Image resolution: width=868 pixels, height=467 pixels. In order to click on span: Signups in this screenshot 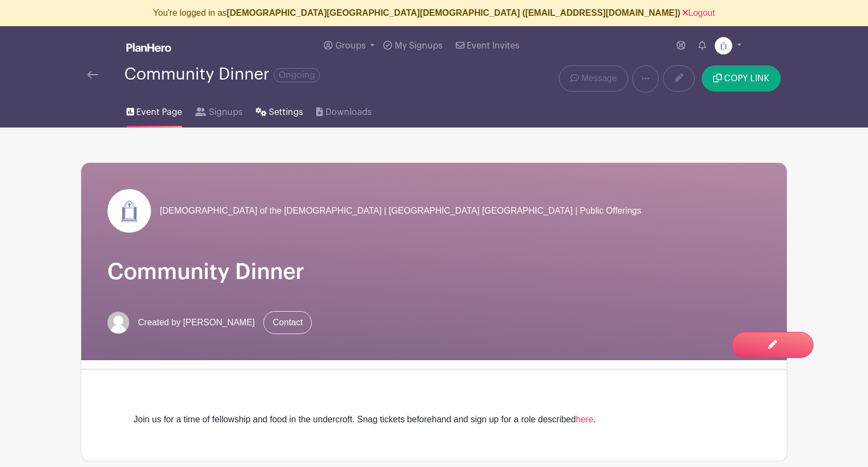, I will do `click(226, 112)`.